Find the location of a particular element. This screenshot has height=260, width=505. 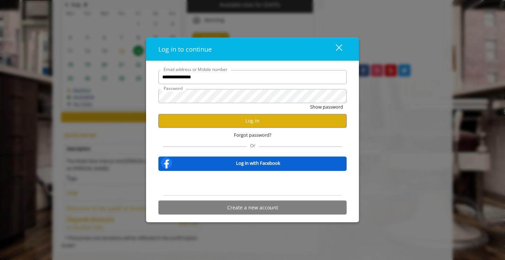

label: Password is located at coordinates (173, 88).